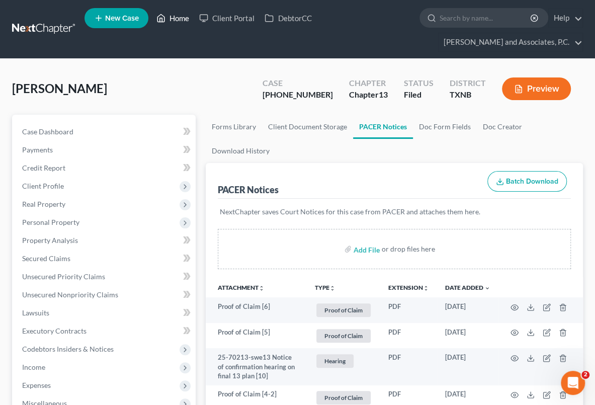 The image size is (595, 405). I want to click on div: Filed, so click(419, 95).